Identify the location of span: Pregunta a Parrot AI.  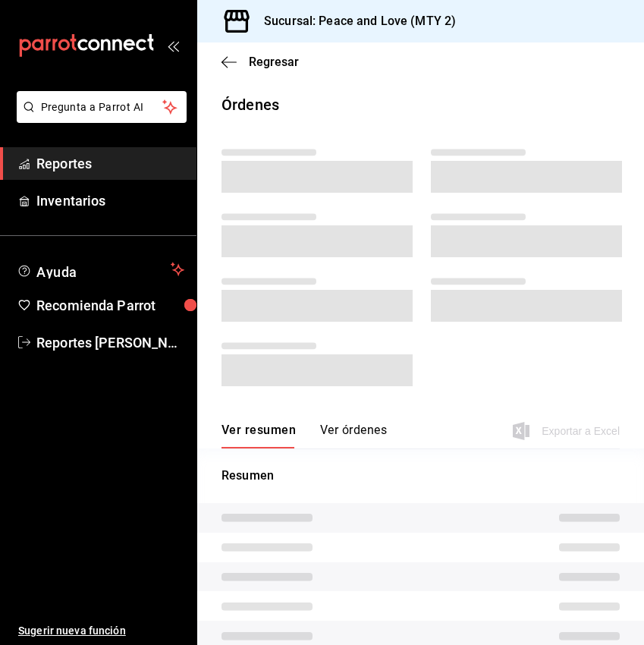
(101, 107).